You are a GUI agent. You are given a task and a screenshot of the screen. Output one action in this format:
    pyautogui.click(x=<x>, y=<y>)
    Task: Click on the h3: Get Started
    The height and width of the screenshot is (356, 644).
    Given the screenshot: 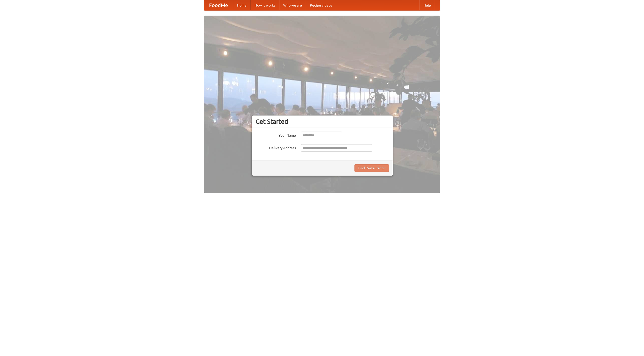 What is the action you would take?
    pyautogui.click(x=322, y=121)
    